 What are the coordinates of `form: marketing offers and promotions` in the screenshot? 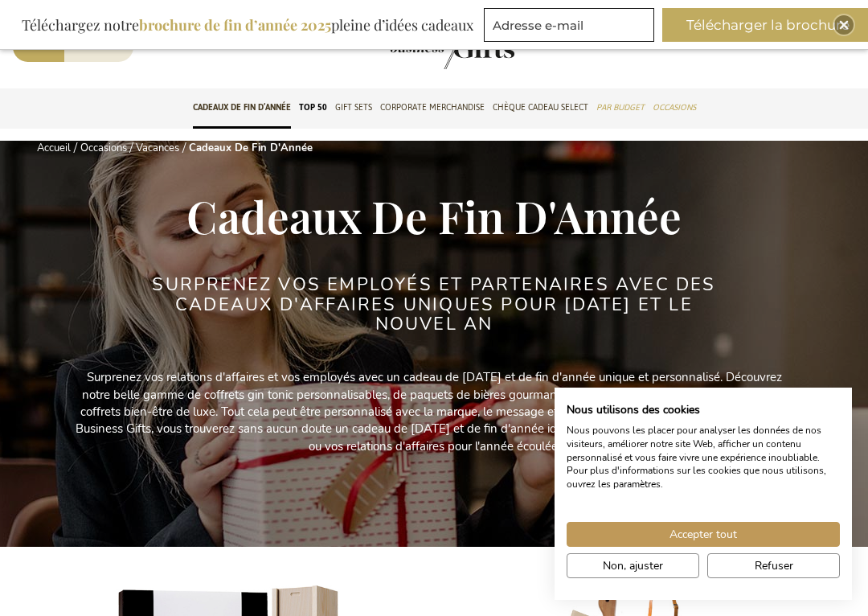 It's located at (572, 27).